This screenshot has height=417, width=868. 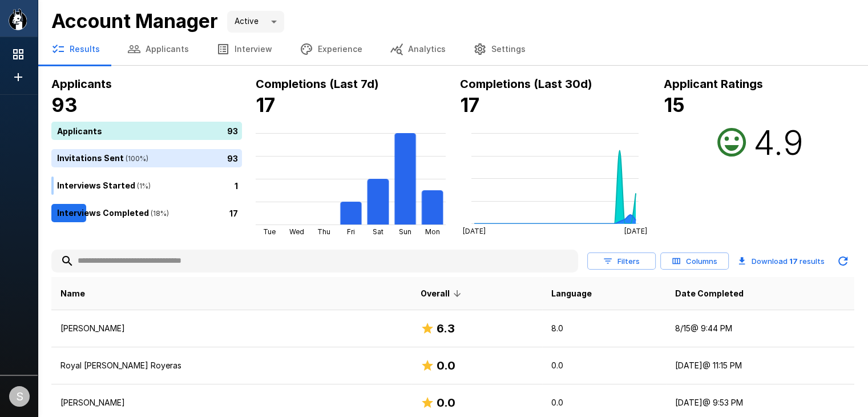 I want to click on tspan: Thu, so click(x=323, y=231).